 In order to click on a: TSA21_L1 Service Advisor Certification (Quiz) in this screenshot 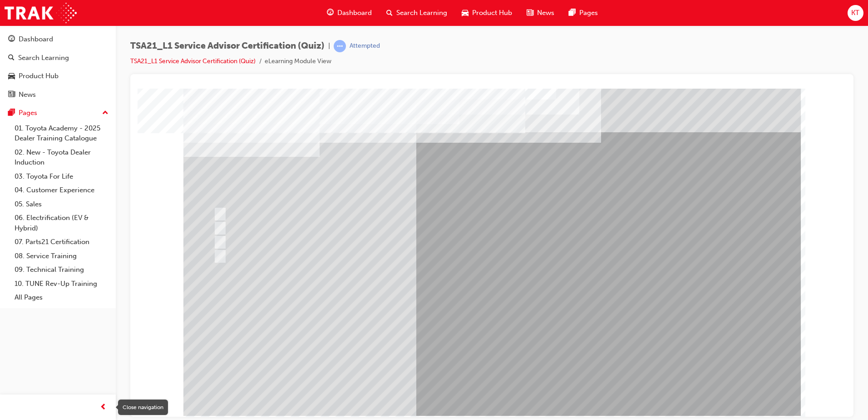, I will do `click(193, 61)`.